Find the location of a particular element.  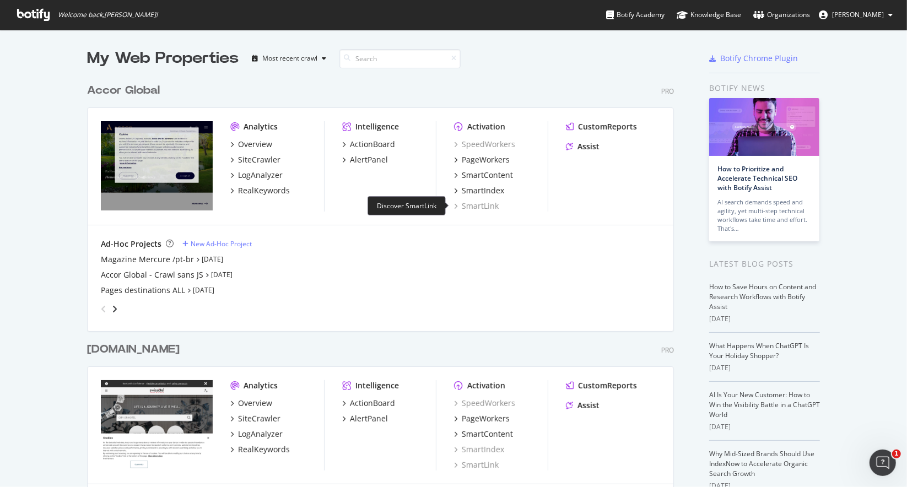

div: Intelligence is located at coordinates (377, 127).